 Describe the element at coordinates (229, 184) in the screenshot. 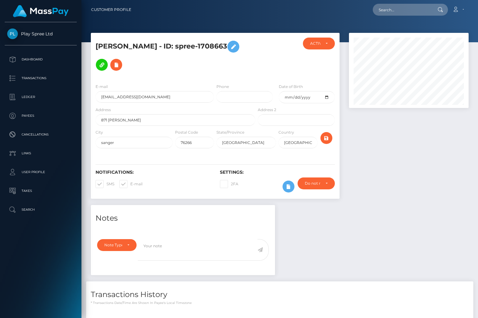

I see `label: 2FA` at that location.